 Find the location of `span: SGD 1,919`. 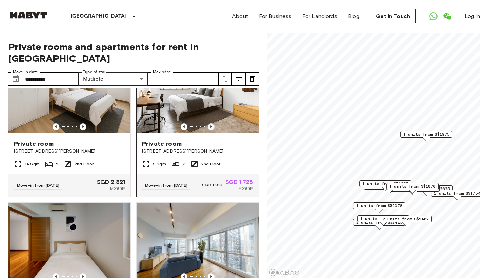

span: SGD 1,919 is located at coordinates (212, 185).